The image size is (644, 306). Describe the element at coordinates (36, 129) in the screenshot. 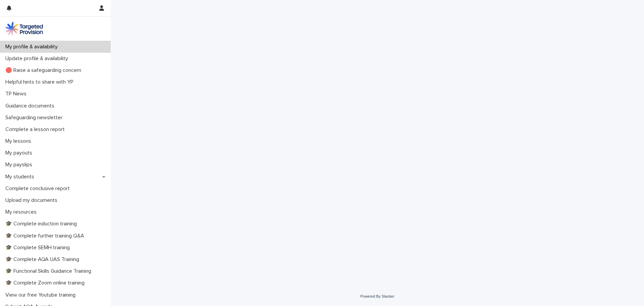

I see `p: Complete a lesson report` at that location.